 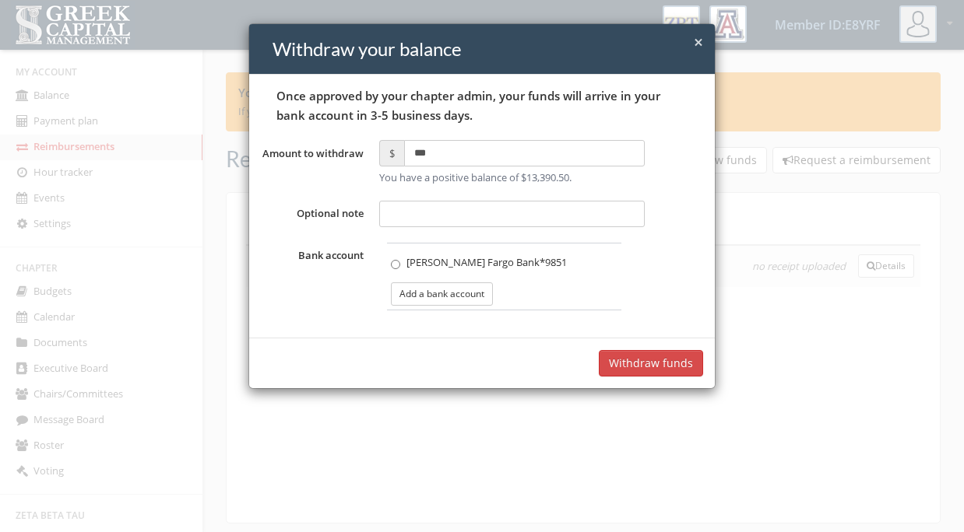 What do you see at coordinates (482, 105) in the screenshot?
I see `p: Once approved by your chapter admin, your funds will arrive in your bank account in 3-5 business ...` at bounding box center [482, 105].